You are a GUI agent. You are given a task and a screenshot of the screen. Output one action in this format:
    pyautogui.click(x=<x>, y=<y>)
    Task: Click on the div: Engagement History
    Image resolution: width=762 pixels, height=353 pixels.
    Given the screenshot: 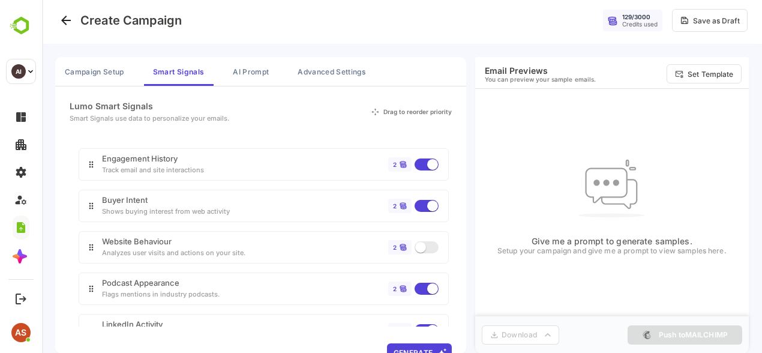 What is the action you would take?
    pyautogui.click(x=111, y=158)
    